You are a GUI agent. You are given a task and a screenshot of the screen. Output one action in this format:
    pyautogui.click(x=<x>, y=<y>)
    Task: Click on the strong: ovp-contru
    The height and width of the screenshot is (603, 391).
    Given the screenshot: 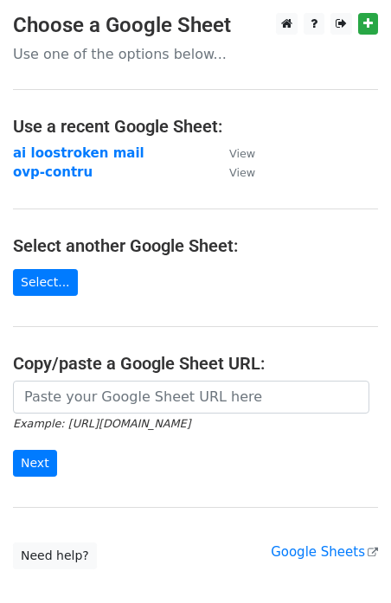 What is the action you would take?
    pyautogui.click(x=53, y=172)
    